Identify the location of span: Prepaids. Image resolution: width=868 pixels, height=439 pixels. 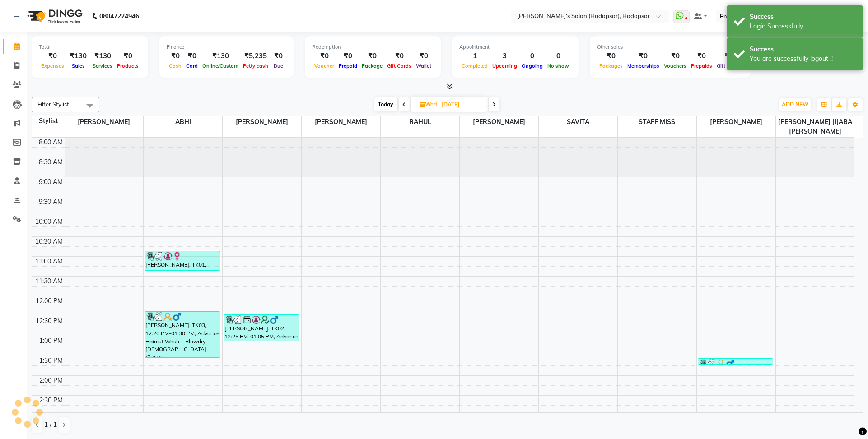
(701, 66).